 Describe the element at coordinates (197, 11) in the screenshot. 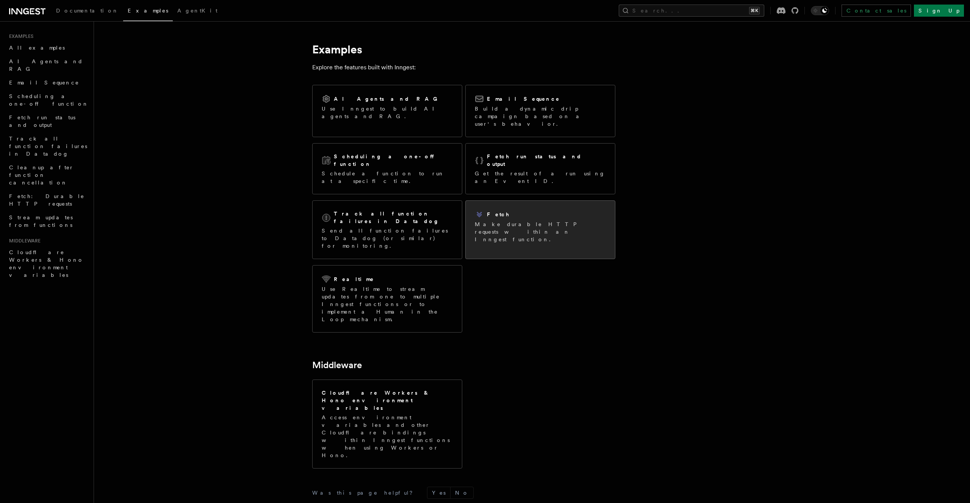

I see `a: AgentKit` at that location.